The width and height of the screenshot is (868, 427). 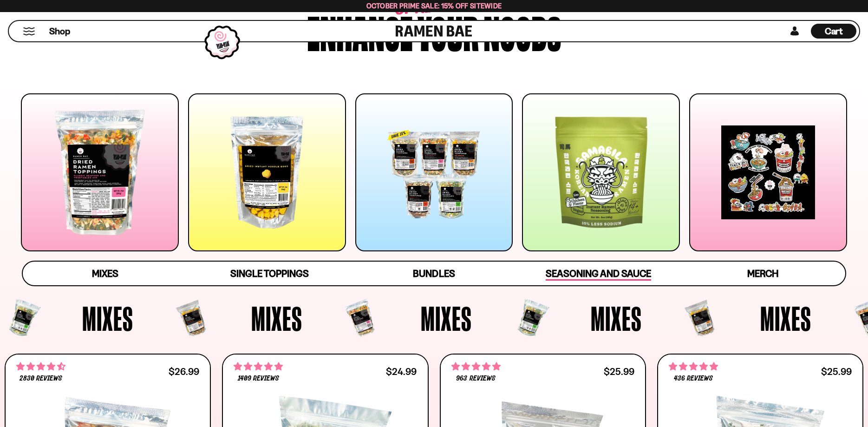 What do you see at coordinates (476, 366) in the screenshot?
I see `span: 4.75 stars` at bounding box center [476, 366].